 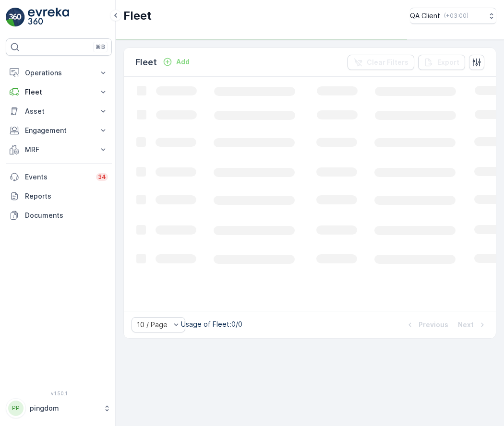 I want to click on p: Events, so click(x=58, y=177).